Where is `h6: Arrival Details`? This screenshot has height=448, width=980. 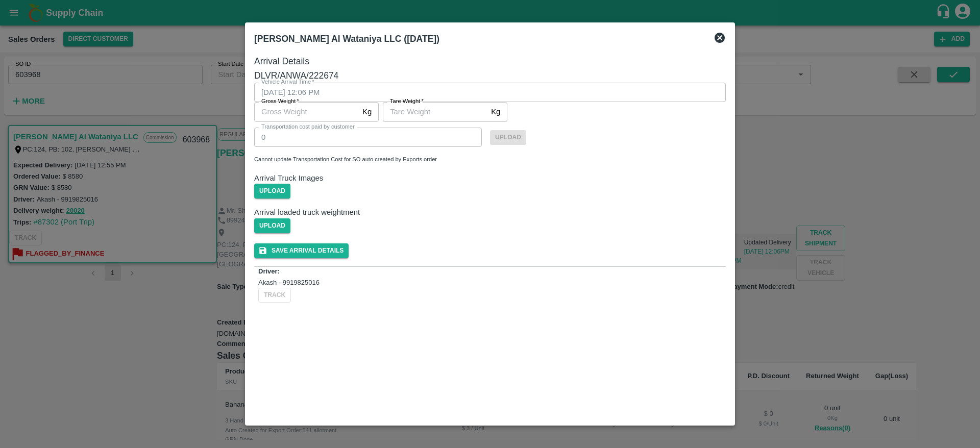 h6: Arrival Details is located at coordinates (490, 61).